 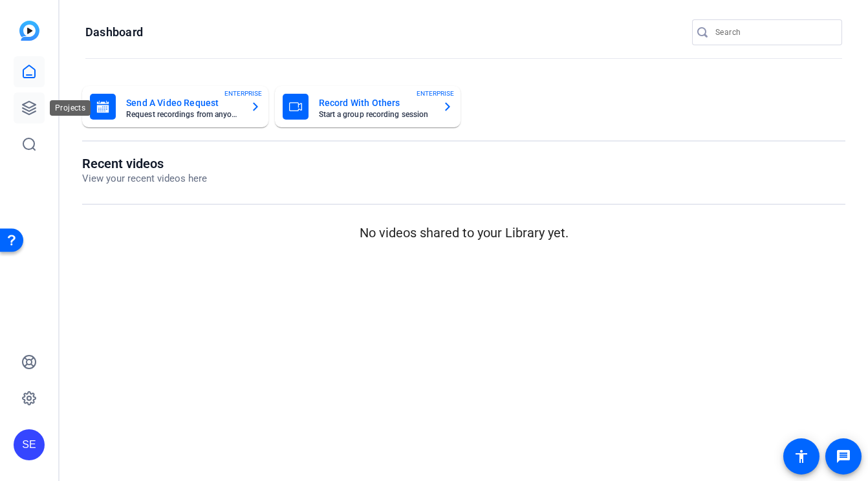 What do you see at coordinates (464, 233) in the screenshot?
I see `p: No videos shared to your Library yet.` at bounding box center [464, 233].